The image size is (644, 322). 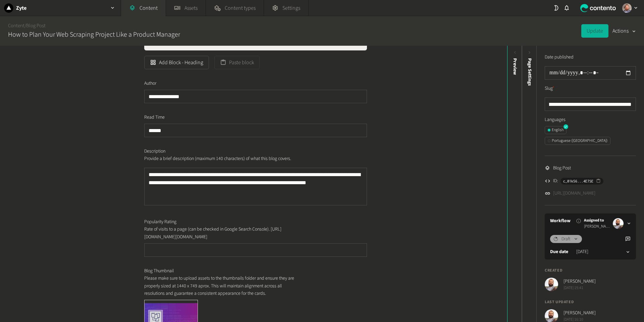 I want to click on img: Erik Galiana Farell, so click(x=627, y=8).